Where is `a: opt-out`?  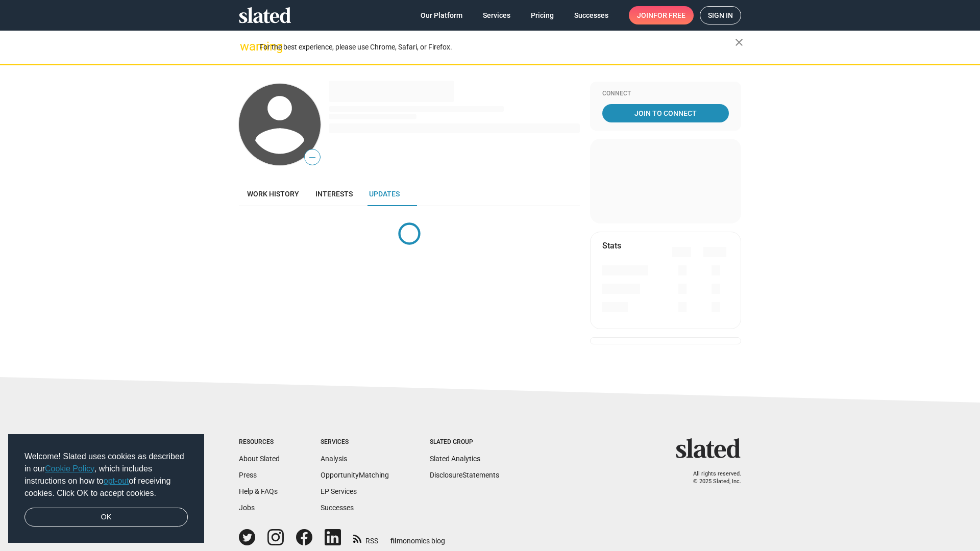 a: opt-out is located at coordinates (116, 480).